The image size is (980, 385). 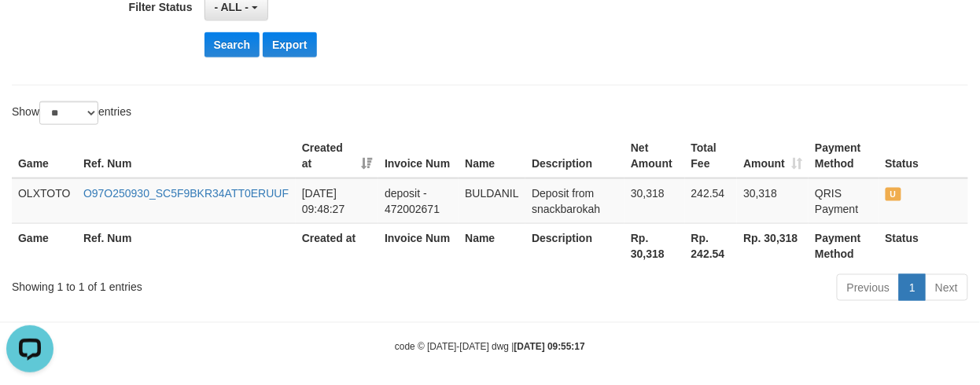 I want to click on div: Showing 1 to 1 of 1 entries, so click(x=203, y=283).